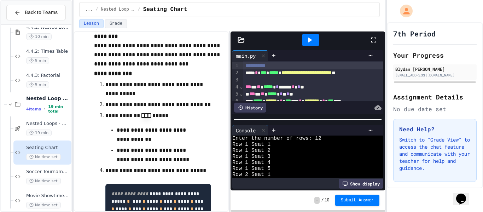 The height and width of the screenshot is (212, 483). I want to click on button: Grade, so click(116, 24).